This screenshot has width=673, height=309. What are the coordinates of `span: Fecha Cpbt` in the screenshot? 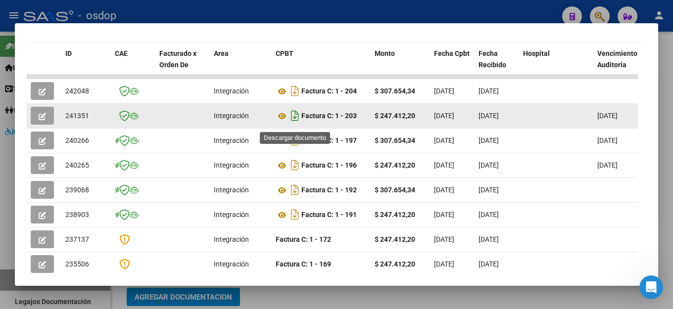 It's located at (451, 53).